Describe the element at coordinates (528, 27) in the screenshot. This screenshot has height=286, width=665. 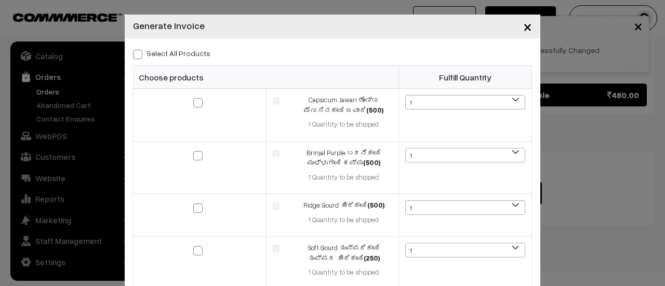
I see `button: Close` at that location.